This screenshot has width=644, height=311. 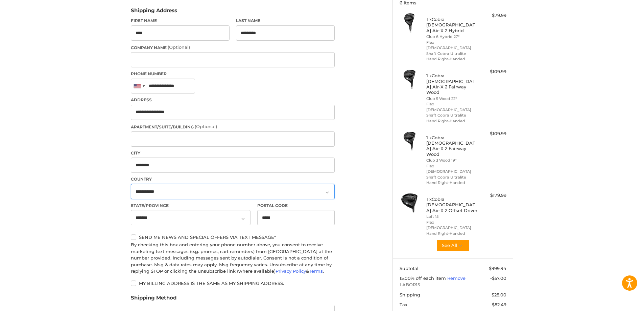 I want to click on span: Tax, so click(x=403, y=304).